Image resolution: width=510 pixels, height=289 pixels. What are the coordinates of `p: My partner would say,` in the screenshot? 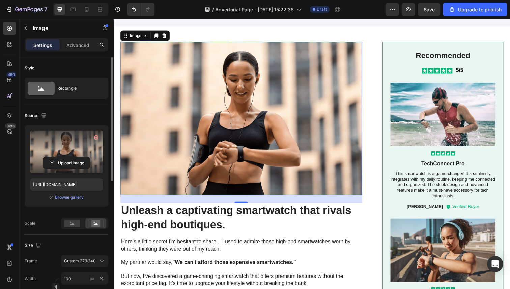 It's located at (130, 249).